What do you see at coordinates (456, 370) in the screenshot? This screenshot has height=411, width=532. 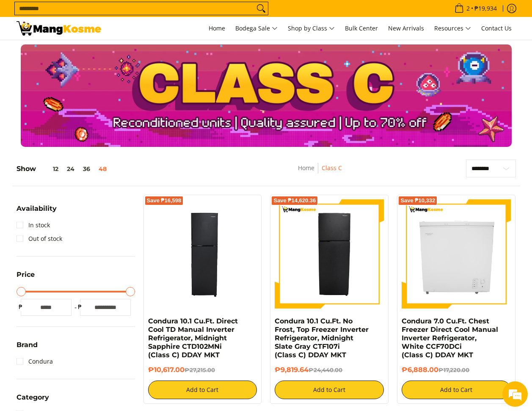 I see `h6: ₱6,888.00` at bounding box center [456, 370].